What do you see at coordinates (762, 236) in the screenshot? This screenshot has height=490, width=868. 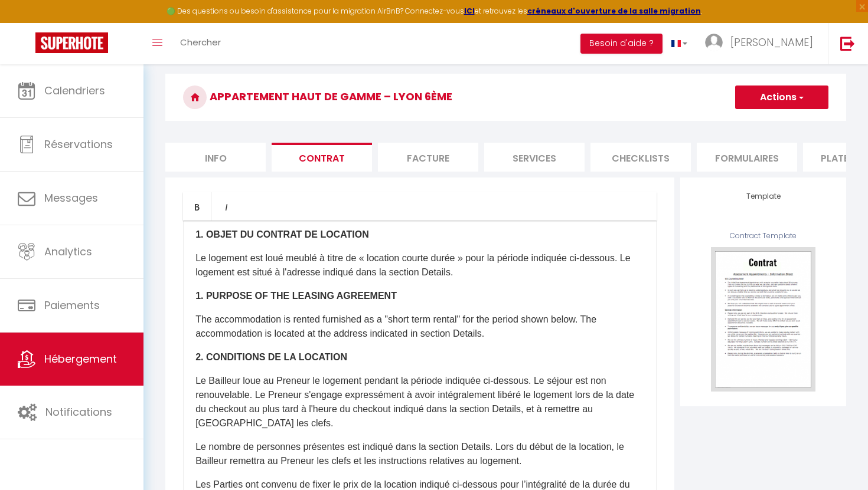 I see `div: Contract Template` at bounding box center [762, 236].